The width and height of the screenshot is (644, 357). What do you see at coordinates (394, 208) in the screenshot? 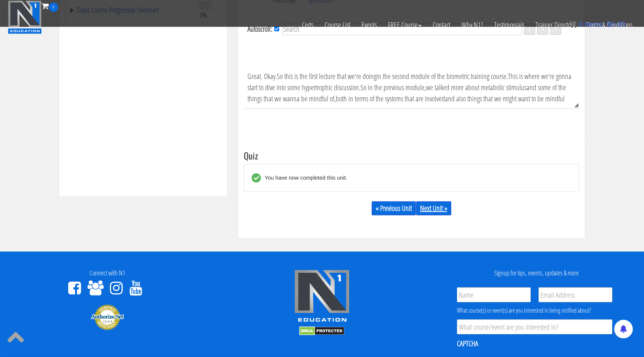
I see `a: « Previous Unit` at bounding box center [394, 208].